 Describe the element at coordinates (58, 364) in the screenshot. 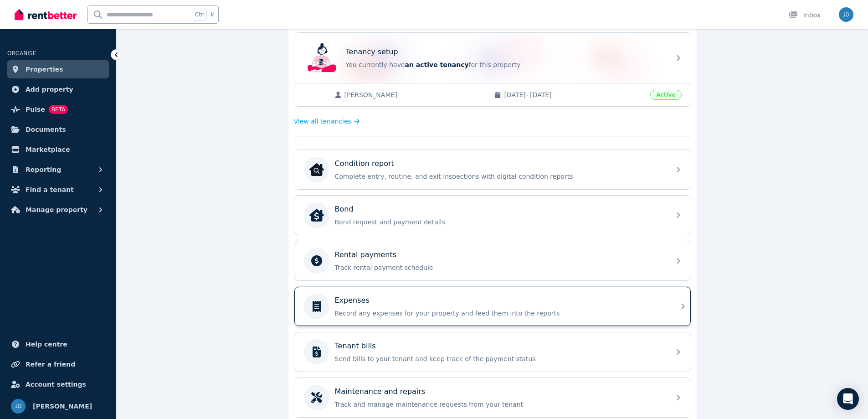

I see `a: Refer a friend` at that location.